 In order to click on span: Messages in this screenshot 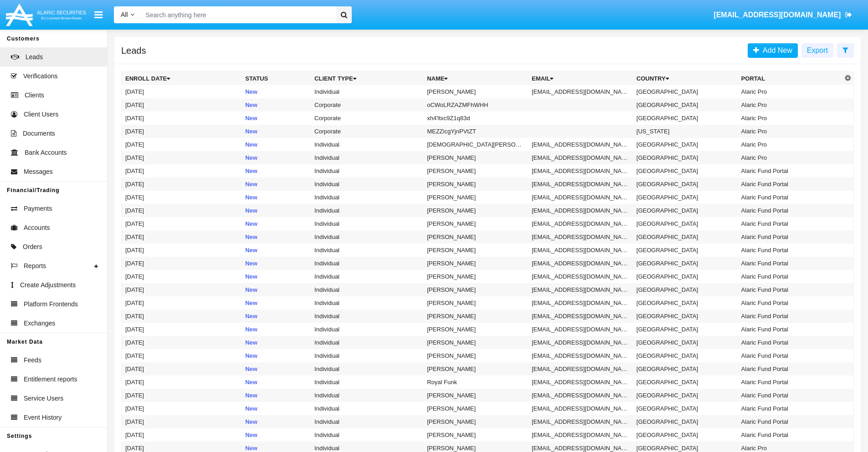, I will do `click(38, 172)`.